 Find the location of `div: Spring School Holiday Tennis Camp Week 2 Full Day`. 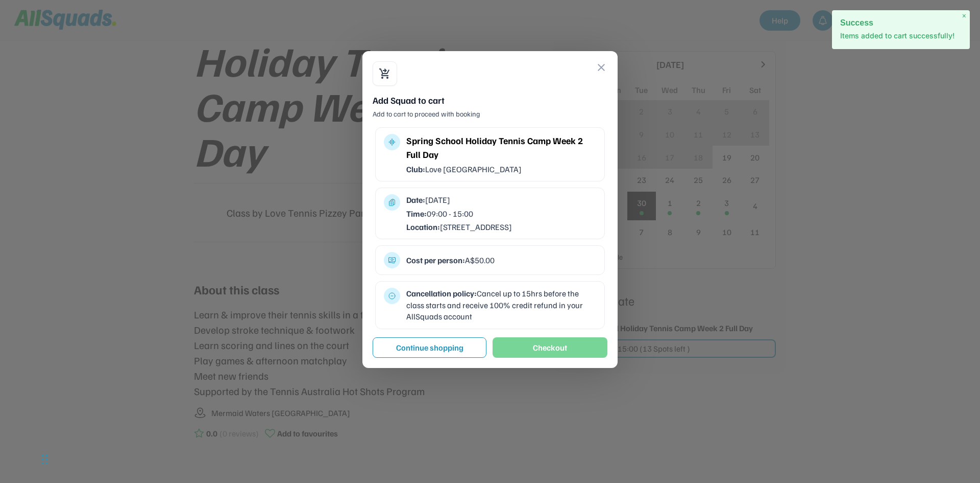

div: Spring School Holiday Tennis Camp Week 2 Full Day is located at coordinates (501, 147).